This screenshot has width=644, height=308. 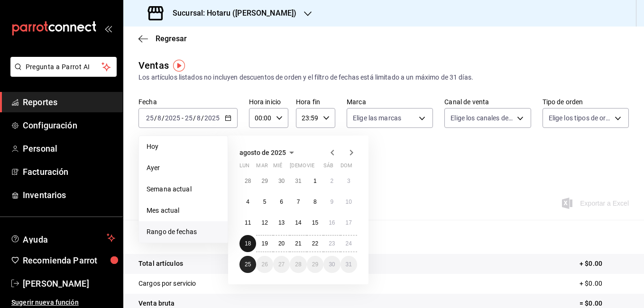 I want to click on abbr: 28 de agosto de 2025, so click(x=298, y=264).